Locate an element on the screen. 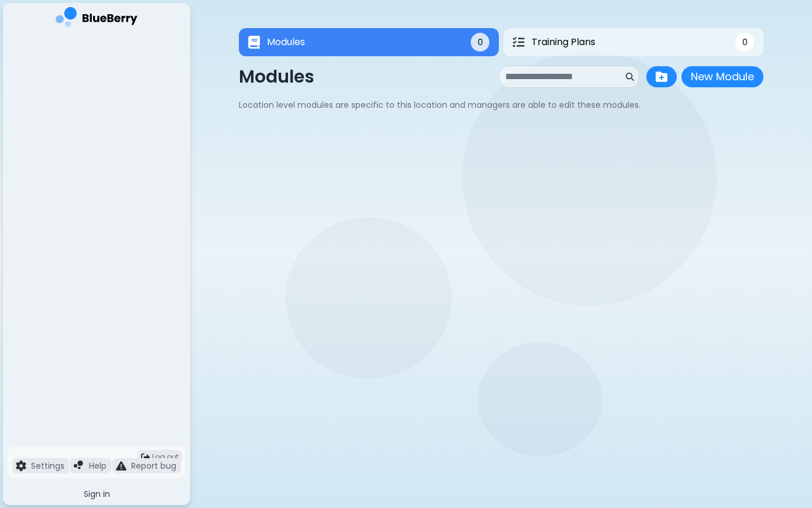 Image resolution: width=812 pixels, height=508 pixels. button: New Module is located at coordinates (723, 77).